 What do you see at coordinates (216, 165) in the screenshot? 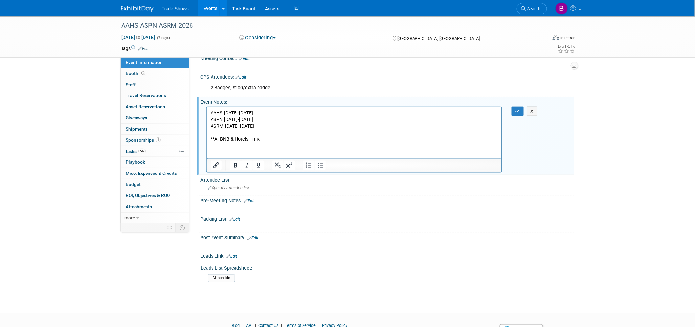
I see `button: Insert/edit link` at bounding box center [216, 165].